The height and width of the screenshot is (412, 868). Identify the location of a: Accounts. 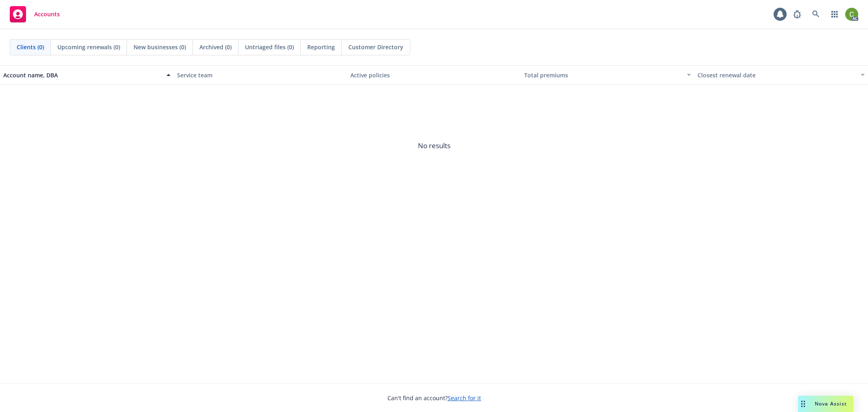
(34, 14).